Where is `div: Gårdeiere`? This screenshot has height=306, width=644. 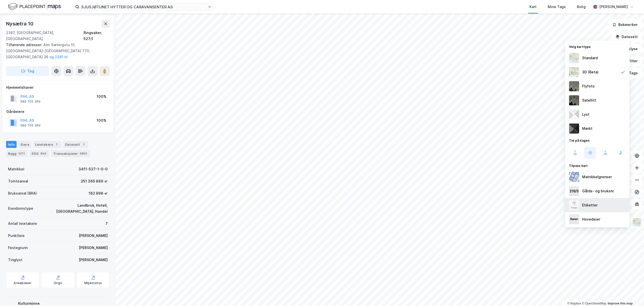 div: Gårdeiere is located at coordinates (58, 111).